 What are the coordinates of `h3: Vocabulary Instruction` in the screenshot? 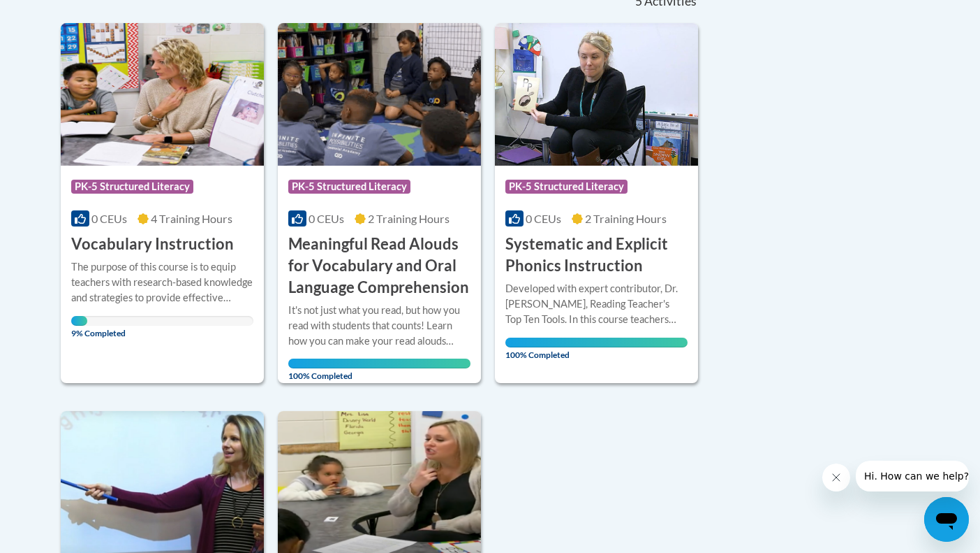 It's located at (152, 244).